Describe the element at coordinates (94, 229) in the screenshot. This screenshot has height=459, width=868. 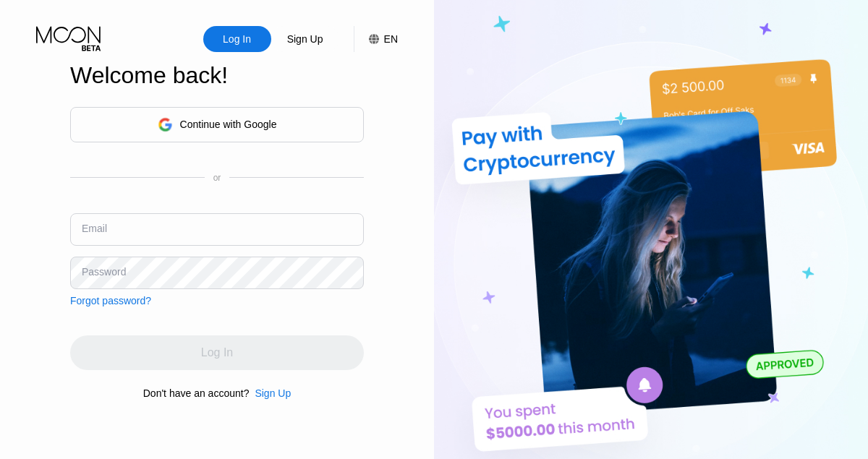
I see `div: Email` at that location.